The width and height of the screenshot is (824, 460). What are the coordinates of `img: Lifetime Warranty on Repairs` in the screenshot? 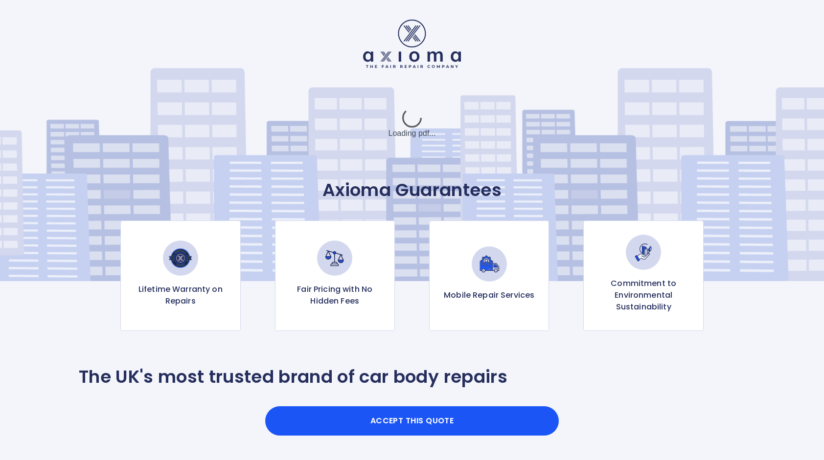 It's located at (181, 258).